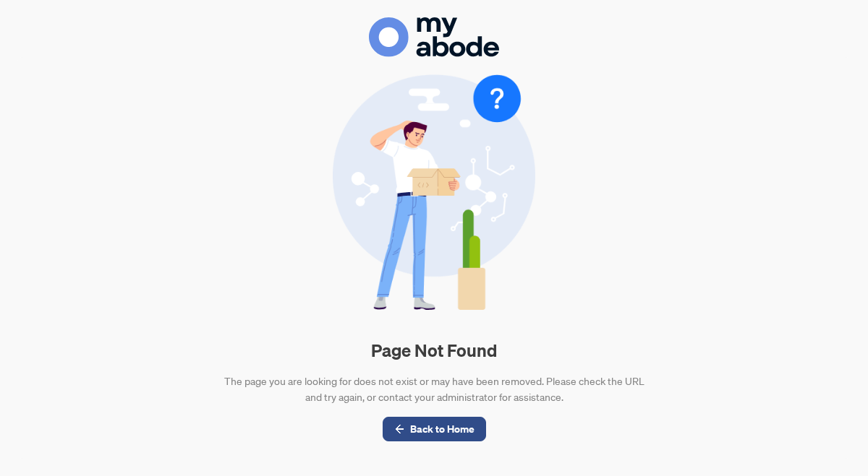 This screenshot has width=868, height=476. What do you see at coordinates (399, 429) in the screenshot?
I see `span: arrow-left` at bounding box center [399, 429].